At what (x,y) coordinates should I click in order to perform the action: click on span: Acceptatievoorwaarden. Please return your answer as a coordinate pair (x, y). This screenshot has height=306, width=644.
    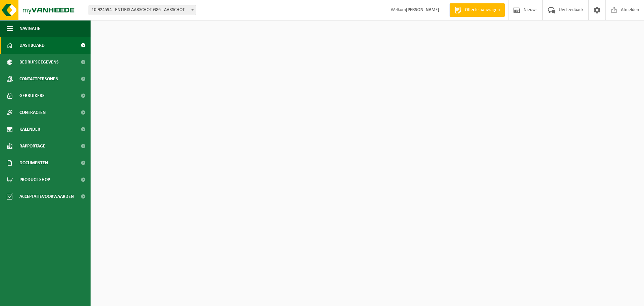
    Looking at the image, I should click on (46, 196).